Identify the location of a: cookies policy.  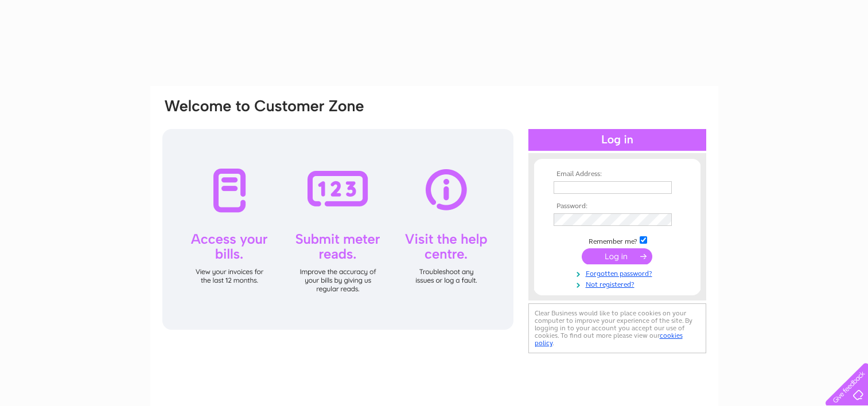
(609, 339).